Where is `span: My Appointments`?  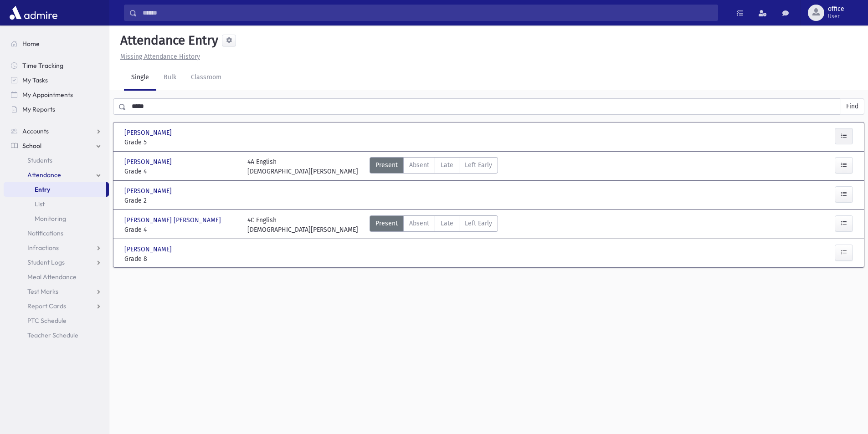 span: My Appointments is located at coordinates (47, 94).